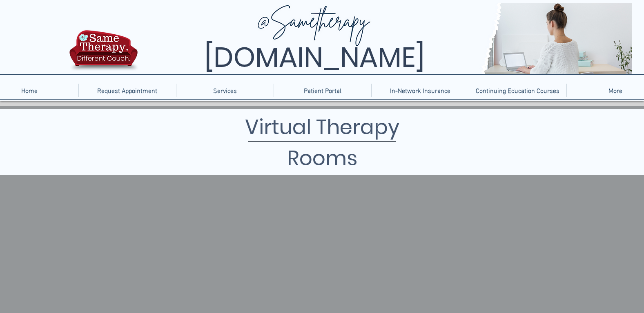 The width and height of the screenshot is (644, 313). What do you see at coordinates (127, 90) in the screenshot?
I see `a: Request Appointment` at bounding box center [127, 90].